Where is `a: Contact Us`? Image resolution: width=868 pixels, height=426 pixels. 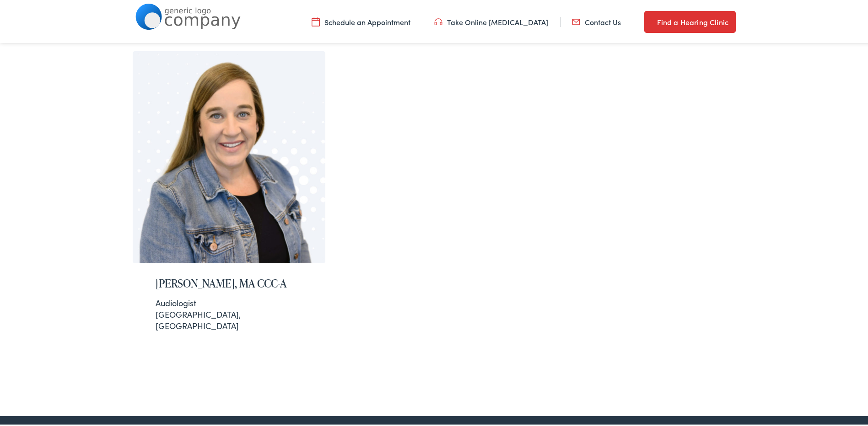
a: Contact Us is located at coordinates (596, 20).